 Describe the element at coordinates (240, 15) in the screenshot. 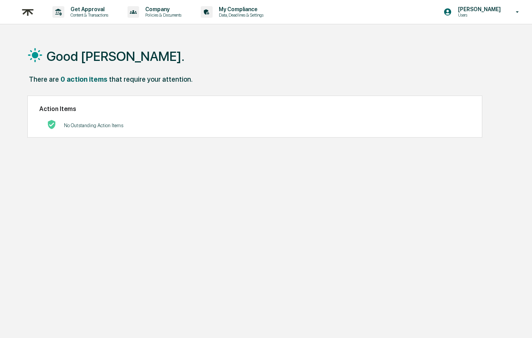

I see `p: Data, Deadlines & Settings` at that location.